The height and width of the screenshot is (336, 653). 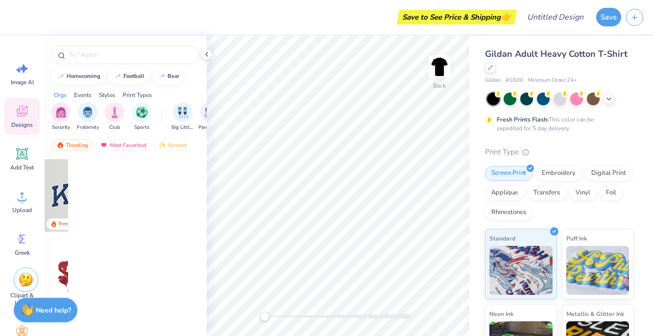 What do you see at coordinates (22, 125) in the screenshot?
I see `span: Designs` at bounding box center [22, 125].